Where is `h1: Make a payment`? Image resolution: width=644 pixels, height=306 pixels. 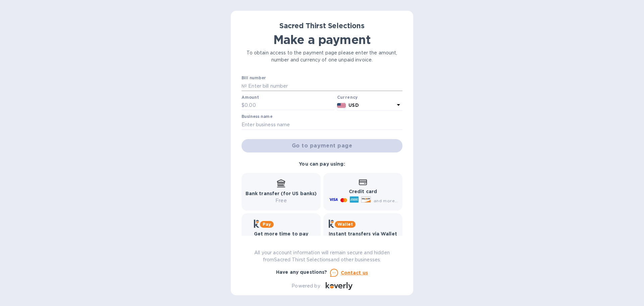
h1: Make a payment is located at coordinates (322, 40).